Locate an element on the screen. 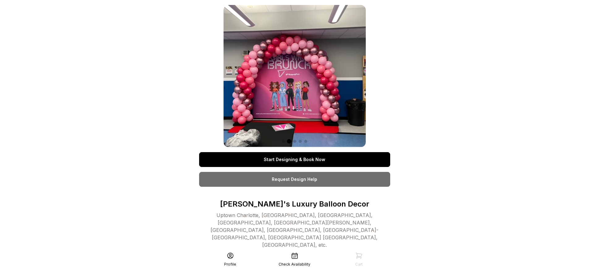  div: Profile is located at coordinates (230, 264).